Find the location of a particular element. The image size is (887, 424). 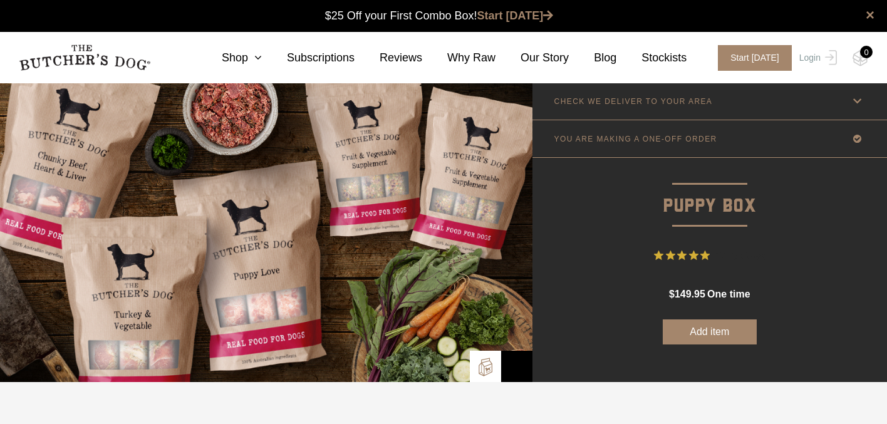

span: 17 Reviews is located at coordinates (739, 255).